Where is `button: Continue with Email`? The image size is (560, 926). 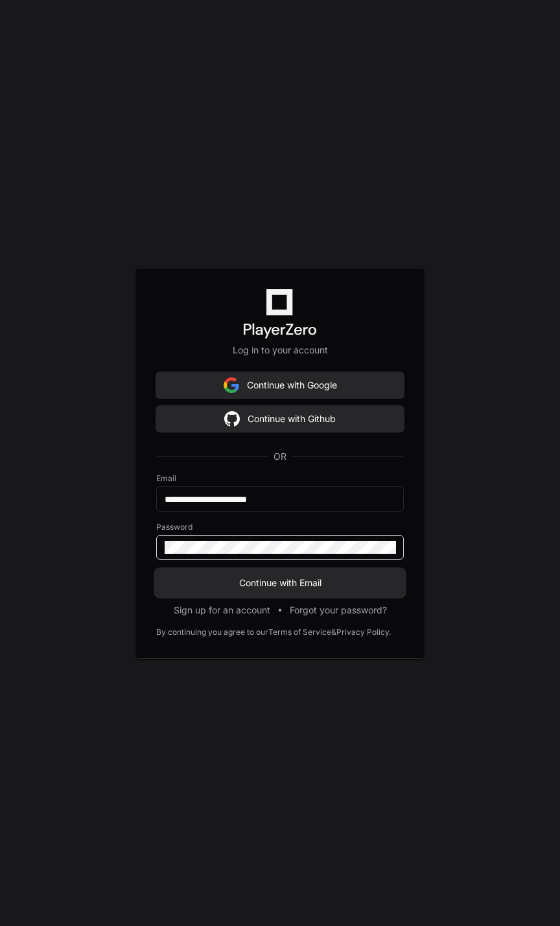
button: Continue with Email is located at coordinates (280, 583).